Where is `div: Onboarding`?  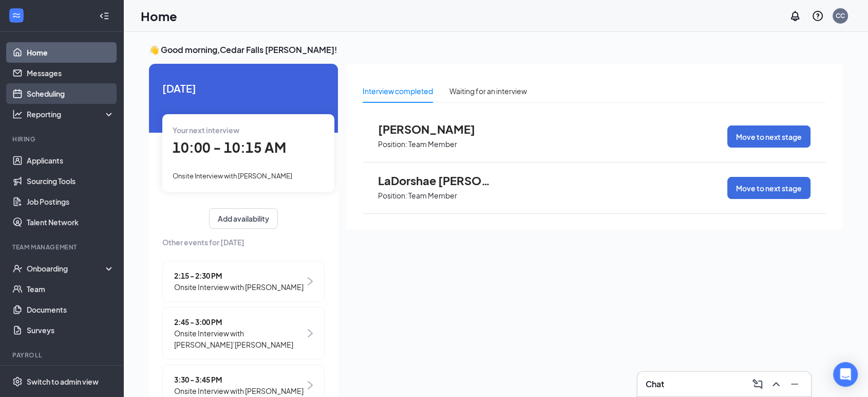
div: Onboarding is located at coordinates (66, 268).